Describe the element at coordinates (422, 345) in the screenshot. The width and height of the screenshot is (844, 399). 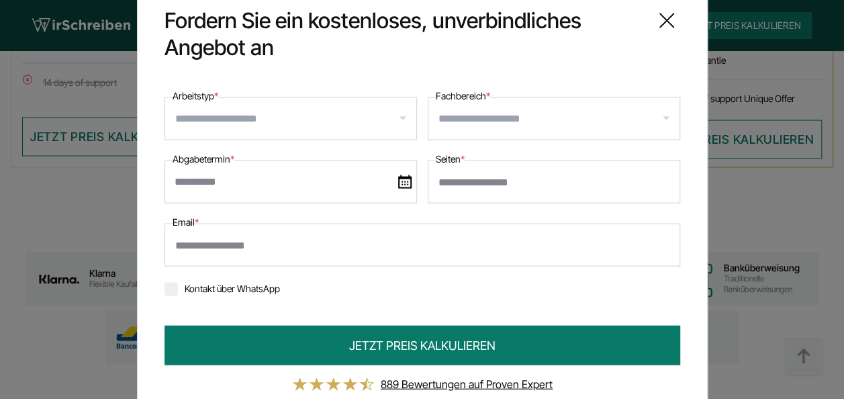
I see `button: JETZT PREIS KALKULIEREN` at that location.